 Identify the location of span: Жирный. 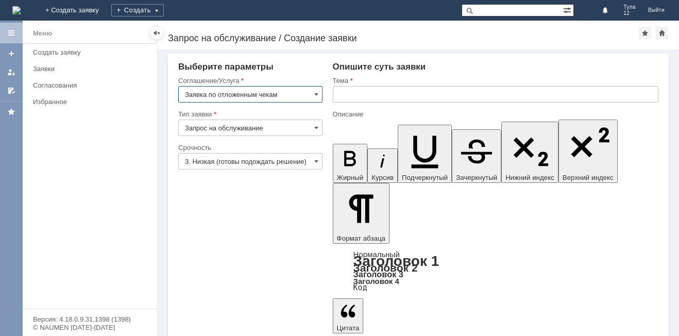
(350, 177).